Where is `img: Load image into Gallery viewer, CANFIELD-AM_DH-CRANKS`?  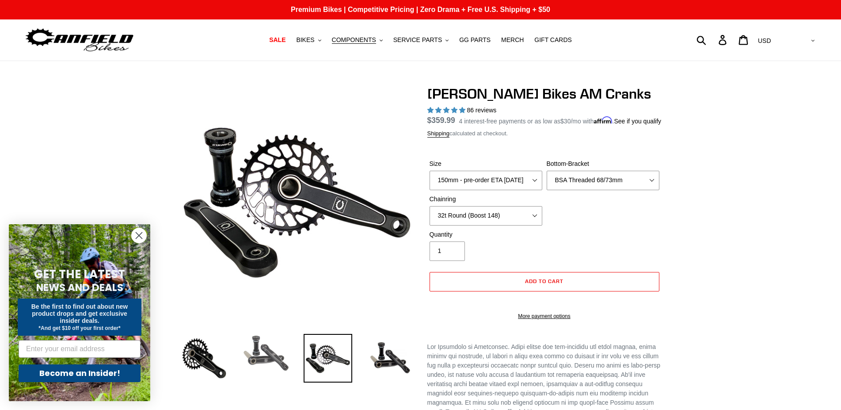
img: Load image into Gallery viewer, CANFIELD-AM_DH-CRANKS is located at coordinates (390, 358).